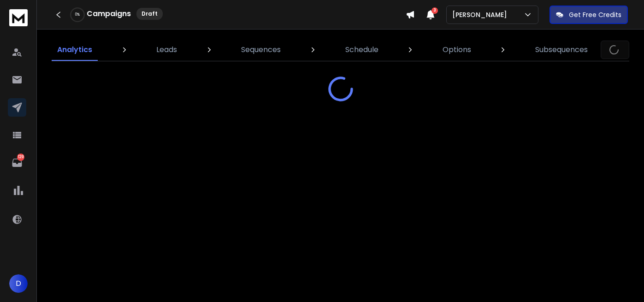  Describe the element at coordinates (17, 163) in the screenshot. I see `a: 129` at that location.